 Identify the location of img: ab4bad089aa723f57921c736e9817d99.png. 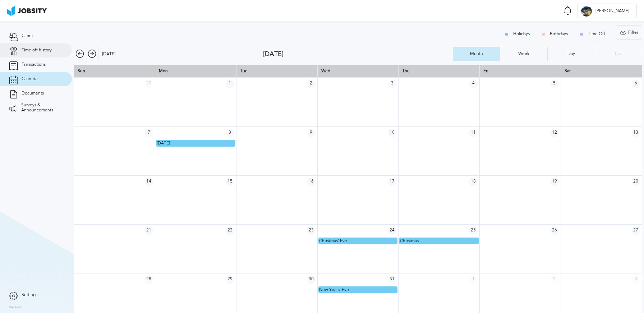
(27, 11).